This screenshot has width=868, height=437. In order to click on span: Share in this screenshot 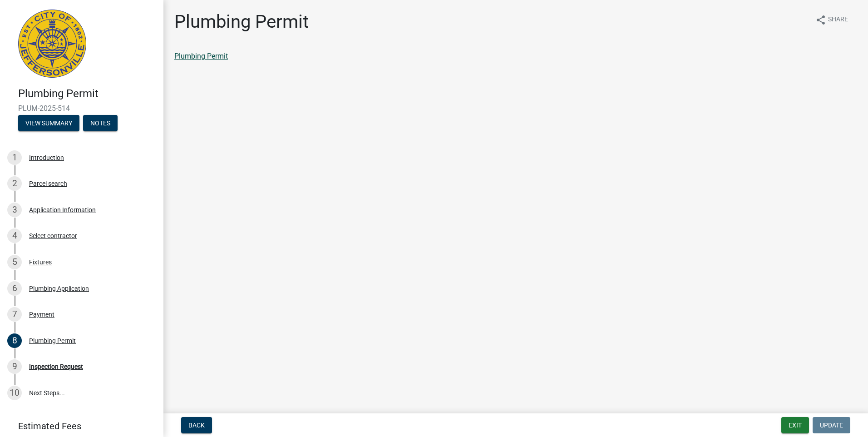, I will do `click(838, 20)`.